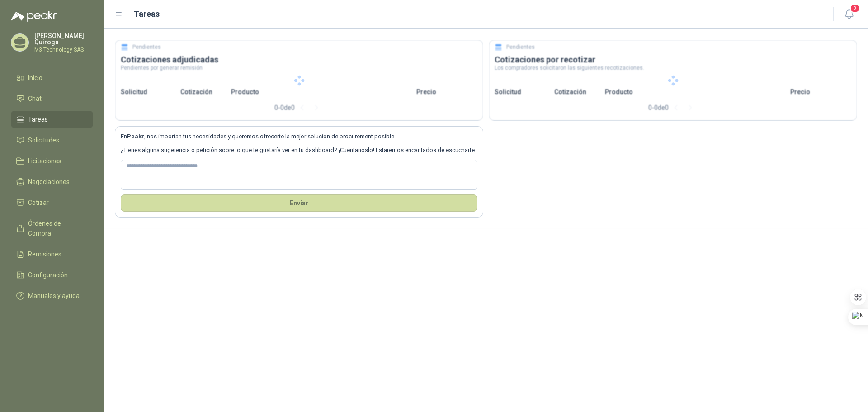  I want to click on a: Solicitudes, so click(52, 140).